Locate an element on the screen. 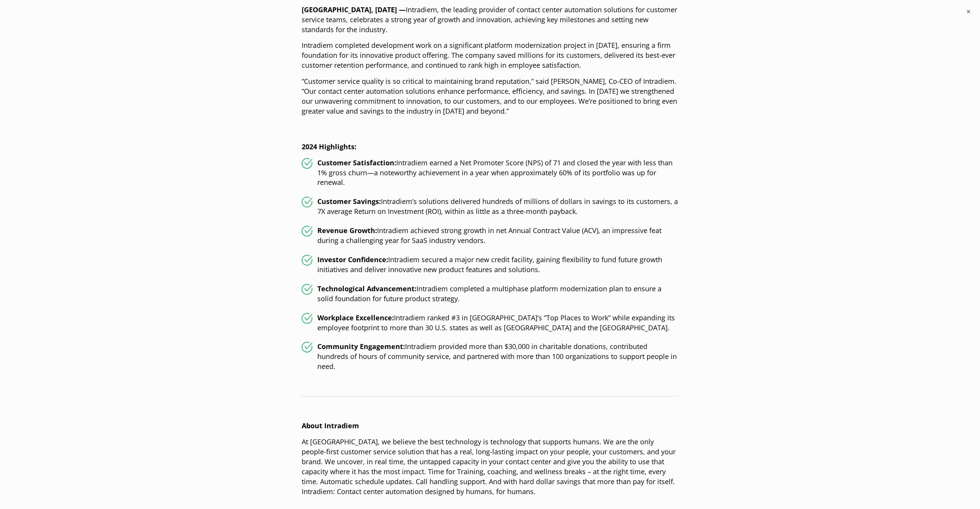 Image resolution: width=980 pixels, height=509 pixels. li: Intradiem achieved strong growth in net Annual Contract Value (ACV), an impressive feat during a ... is located at coordinates (490, 236).